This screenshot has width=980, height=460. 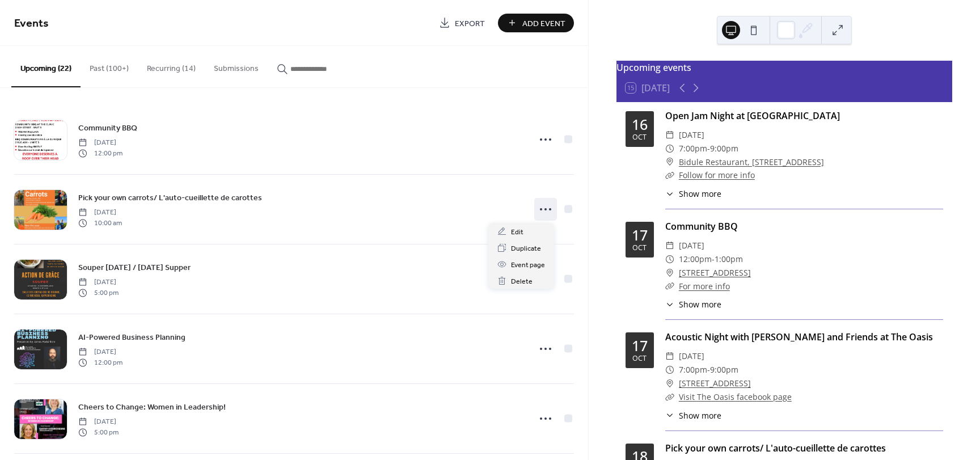 What do you see at coordinates (526, 249) in the screenshot?
I see `span: Duplicate` at bounding box center [526, 249].